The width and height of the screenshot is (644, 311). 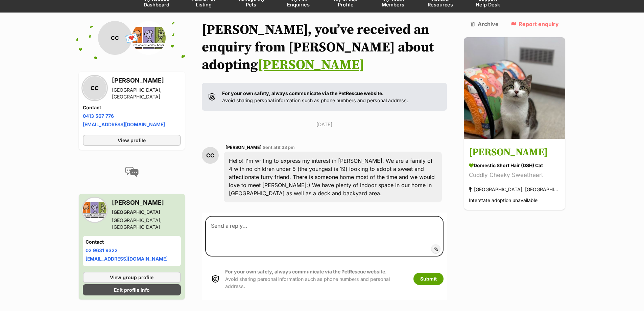 What do you see at coordinates (514, 88) in the screenshot?
I see `img: Tucker` at bounding box center [514, 88].